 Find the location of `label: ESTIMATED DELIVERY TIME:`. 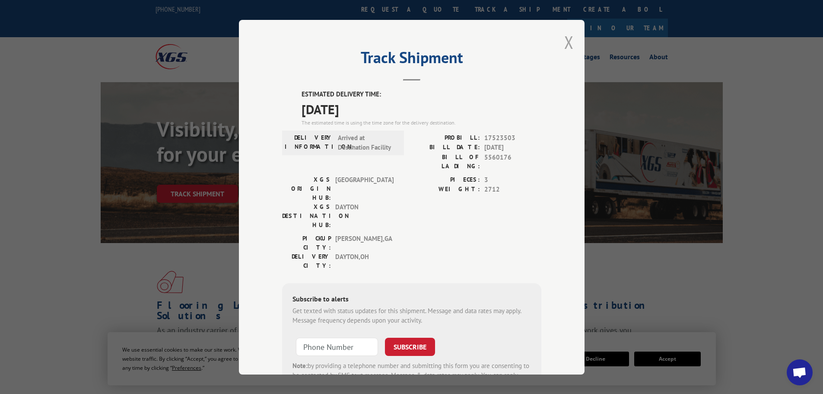

label: ESTIMATED DELIVERY TIME: is located at coordinates (421, 94).